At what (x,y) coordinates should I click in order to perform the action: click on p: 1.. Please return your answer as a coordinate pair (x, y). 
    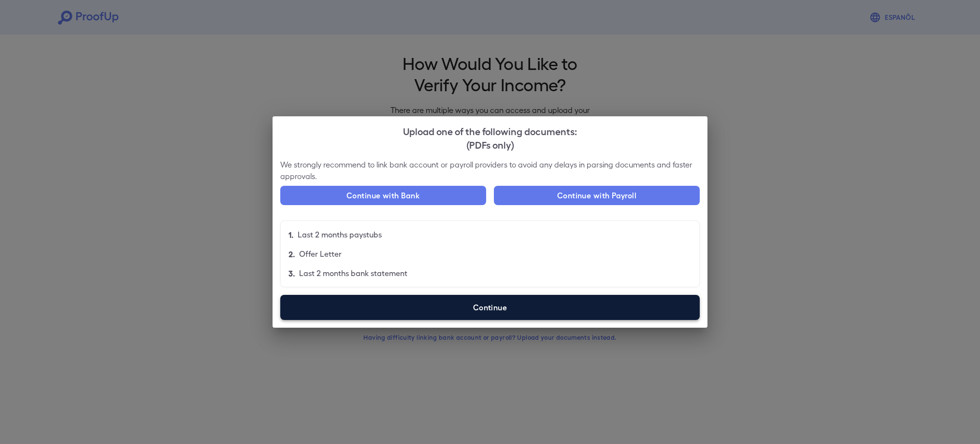
    Looking at the image, I should click on (291, 235).